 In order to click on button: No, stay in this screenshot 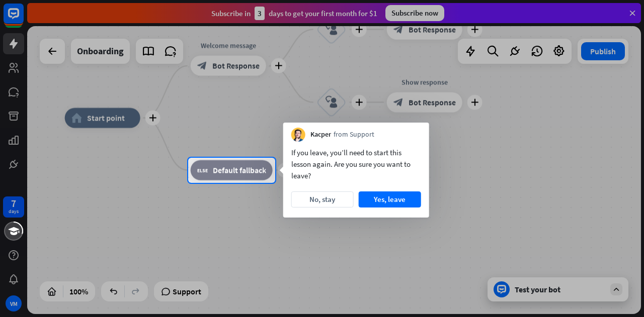, I will do `click(322, 199)`.